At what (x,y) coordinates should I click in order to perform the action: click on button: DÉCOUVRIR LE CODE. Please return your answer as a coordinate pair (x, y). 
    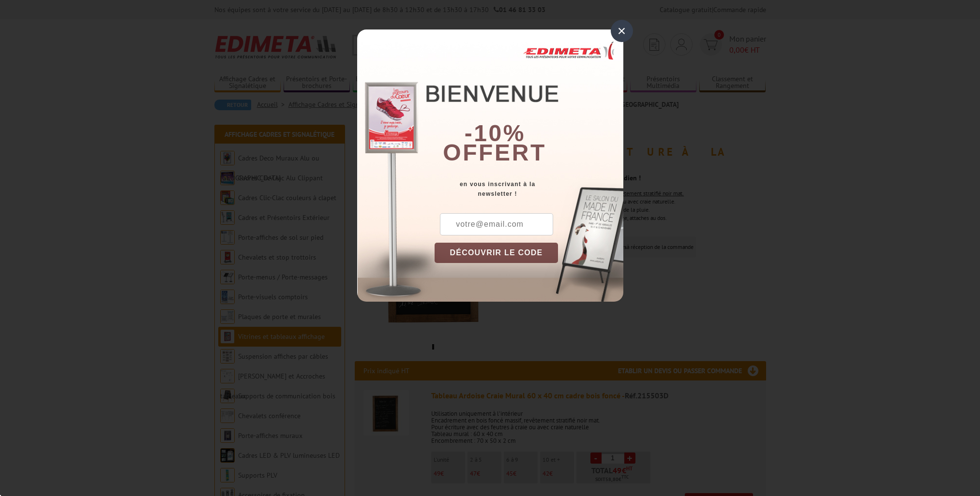
    Looking at the image, I should click on (496, 253).